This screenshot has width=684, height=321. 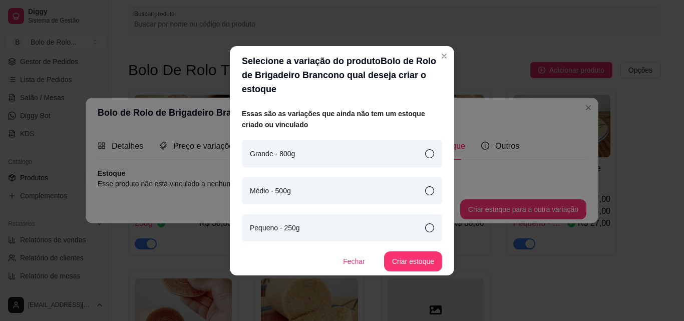 What do you see at coordinates (342, 75) in the screenshot?
I see `header: Selecione a variação do produto Bolo de Rolo de Brigadeiro Branco no qual deseja criar o estoque` at bounding box center [342, 75].